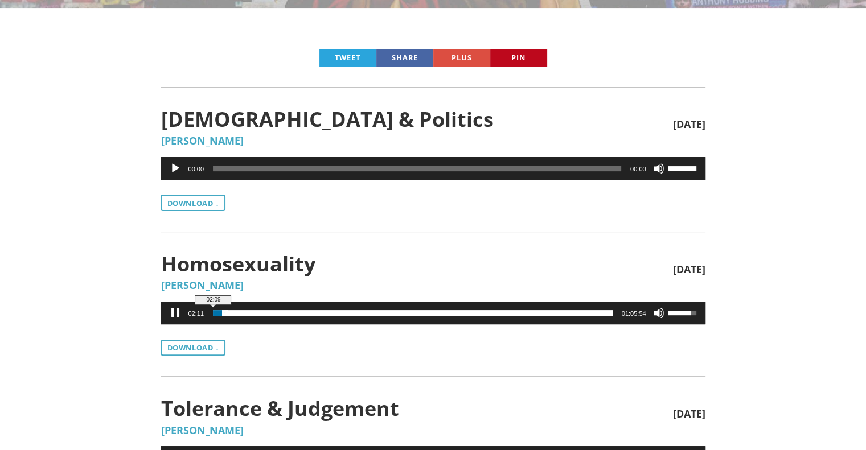  What do you see at coordinates (175, 168) in the screenshot?
I see `button: Play` at bounding box center [175, 168].